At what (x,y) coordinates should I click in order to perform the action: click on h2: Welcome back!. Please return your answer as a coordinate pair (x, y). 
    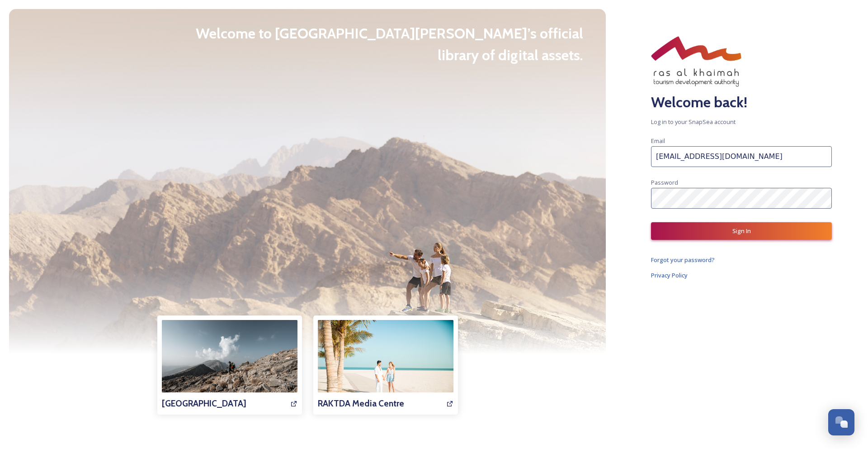
    Looking at the image, I should click on (741, 102).